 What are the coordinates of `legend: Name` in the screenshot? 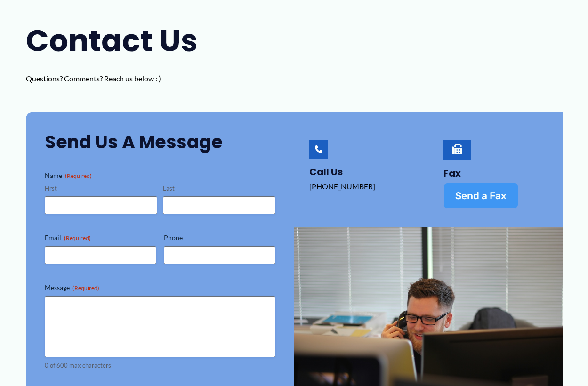 It's located at (68, 175).